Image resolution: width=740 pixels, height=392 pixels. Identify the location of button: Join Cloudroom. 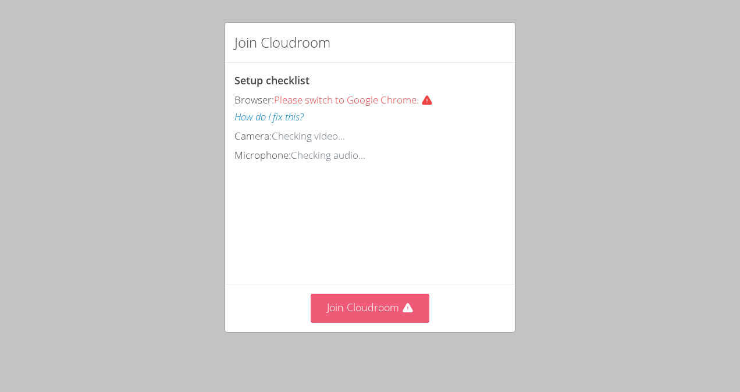
(370, 308).